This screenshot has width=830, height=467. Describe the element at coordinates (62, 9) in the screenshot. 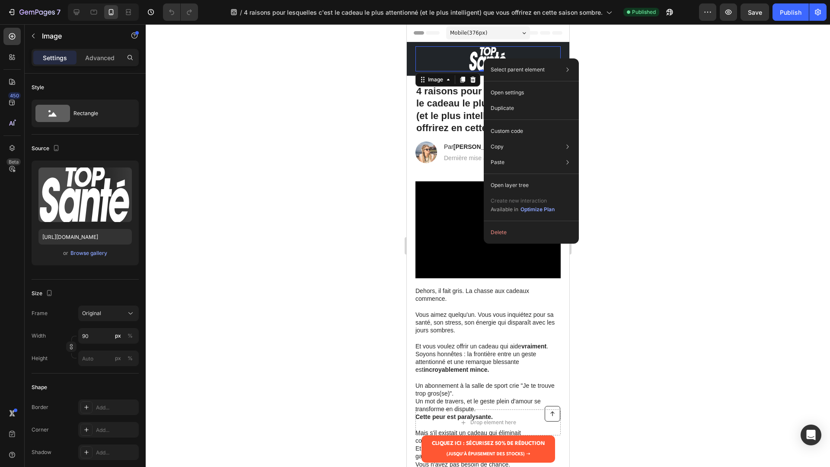

I see `span: Mobile ( 376 px)` at that location.